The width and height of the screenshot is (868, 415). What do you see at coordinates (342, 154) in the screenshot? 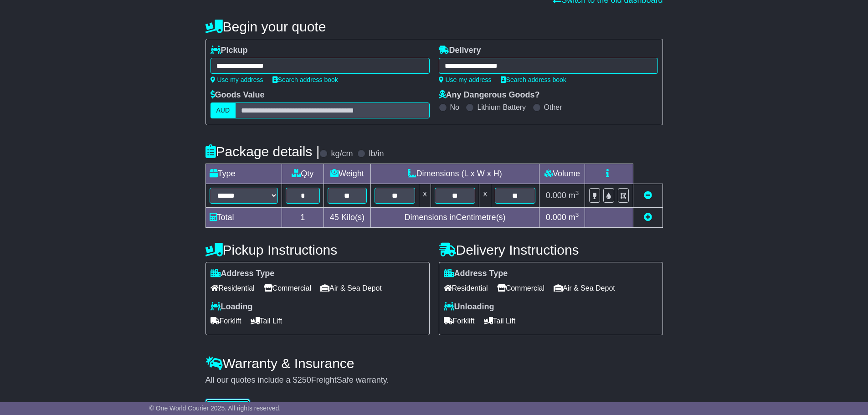
I see `label: kg/cm` at bounding box center [342, 154].